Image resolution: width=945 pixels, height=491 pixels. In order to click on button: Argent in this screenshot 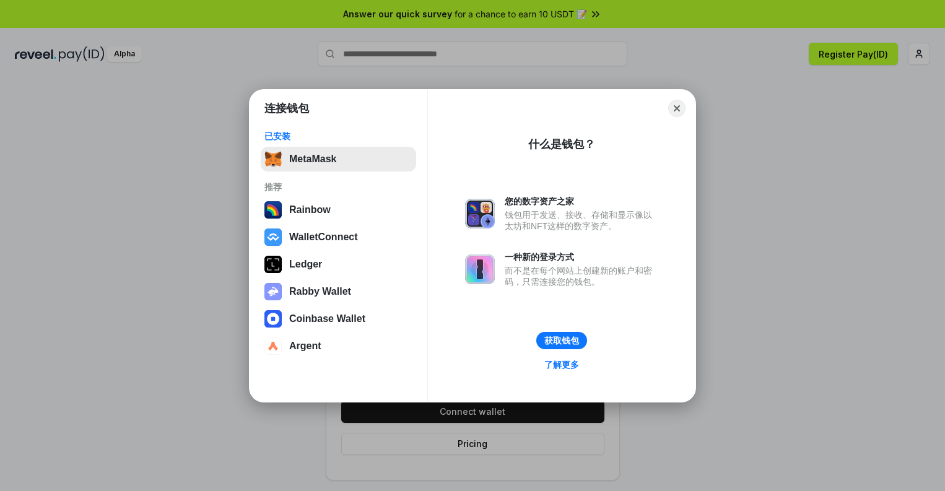, I will do `click(338, 346)`.